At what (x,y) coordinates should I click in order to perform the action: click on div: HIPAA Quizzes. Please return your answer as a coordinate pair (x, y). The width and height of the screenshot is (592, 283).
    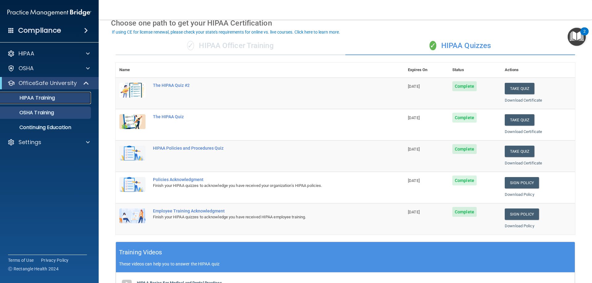
    Looking at the image, I should click on (460, 46).